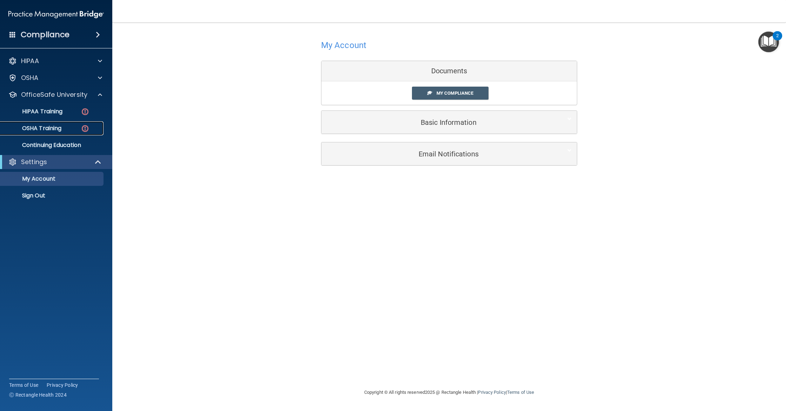 This screenshot has height=411, width=786. Describe the element at coordinates (33, 128) in the screenshot. I see `p: OSHA Training` at that location.